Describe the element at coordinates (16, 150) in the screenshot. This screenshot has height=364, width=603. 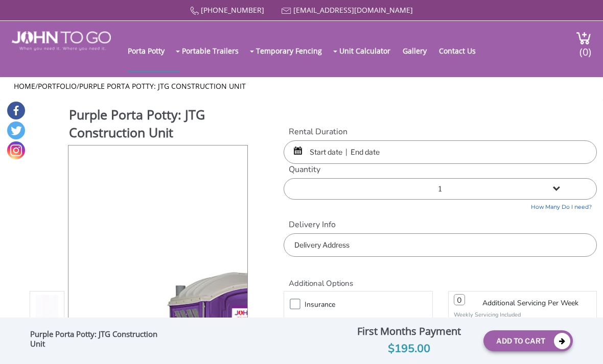
I see `a: Instagram` at that location.